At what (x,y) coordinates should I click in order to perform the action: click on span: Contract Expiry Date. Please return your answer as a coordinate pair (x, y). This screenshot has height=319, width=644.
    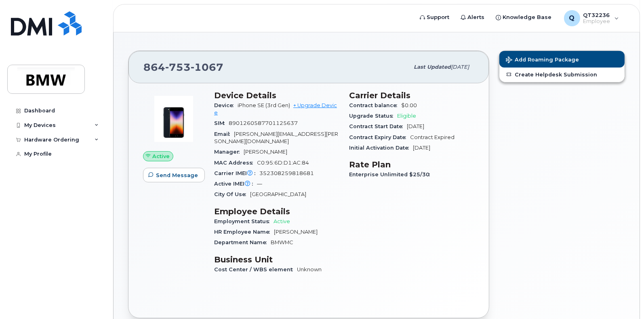
    Looking at the image, I should click on (380, 137).